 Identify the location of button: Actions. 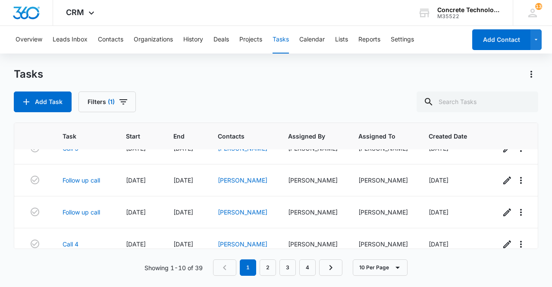
(531, 74).